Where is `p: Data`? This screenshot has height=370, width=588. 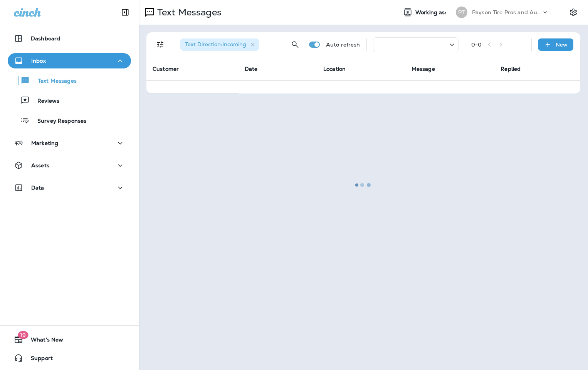
p: Data is located at coordinates (38, 188).